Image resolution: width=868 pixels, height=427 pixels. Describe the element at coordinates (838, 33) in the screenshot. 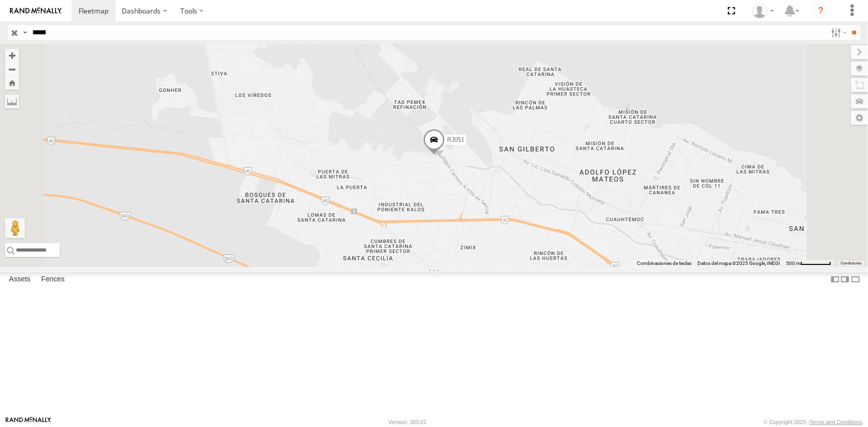

I see `label: Search Filter Options` at that location.